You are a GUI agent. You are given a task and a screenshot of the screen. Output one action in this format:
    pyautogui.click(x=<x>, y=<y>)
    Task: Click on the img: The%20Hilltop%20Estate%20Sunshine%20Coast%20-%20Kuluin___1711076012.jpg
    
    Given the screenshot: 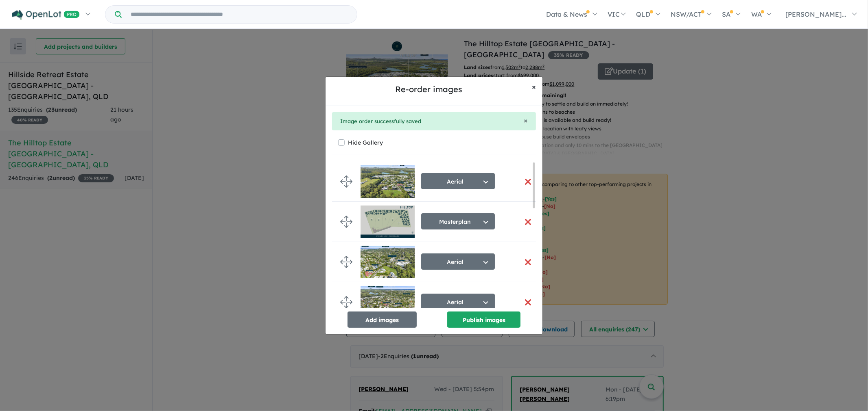 What is the action you would take?
    pyautogui.click(x=387, y=182)
    